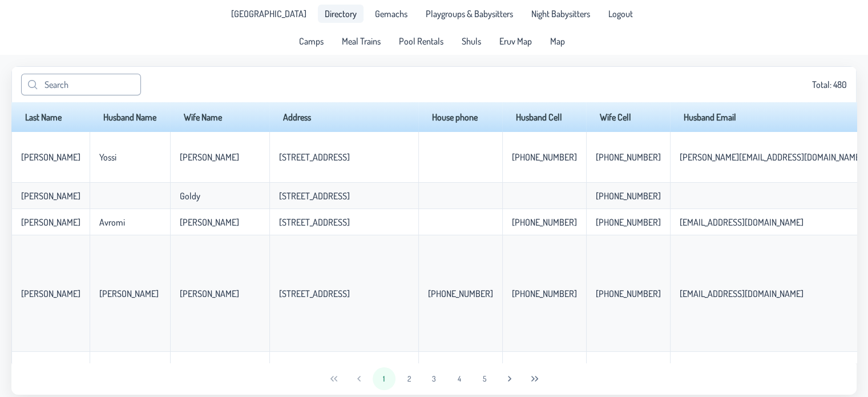  I want to click on li: Logout, so click(620, 13).